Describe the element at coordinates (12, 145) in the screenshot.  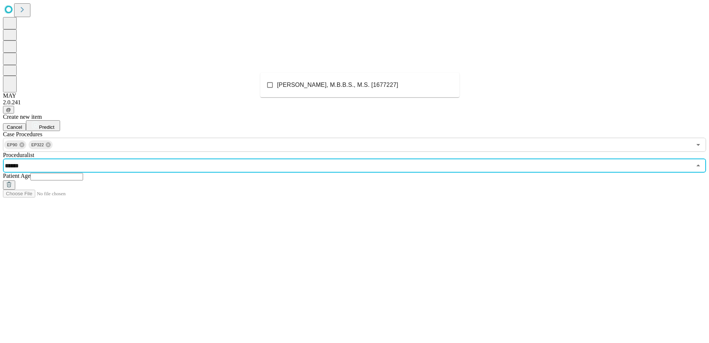
I see `span: EP90` at that location.